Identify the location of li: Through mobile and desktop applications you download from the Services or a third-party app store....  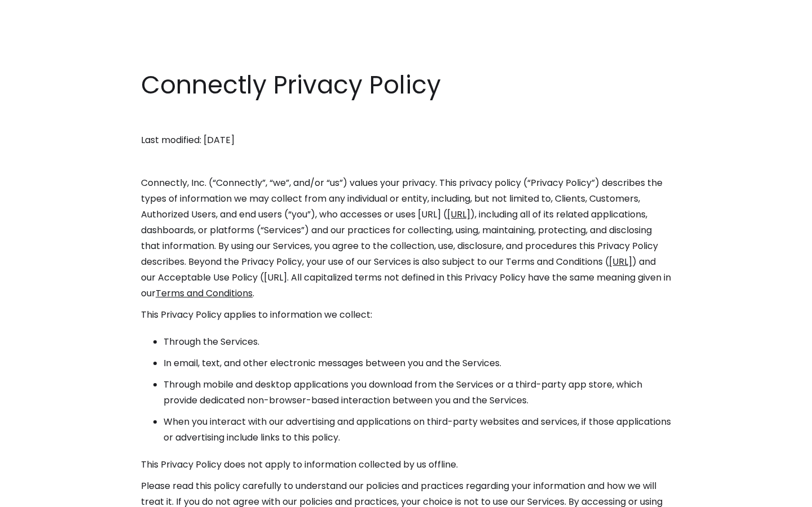
(418, 393).